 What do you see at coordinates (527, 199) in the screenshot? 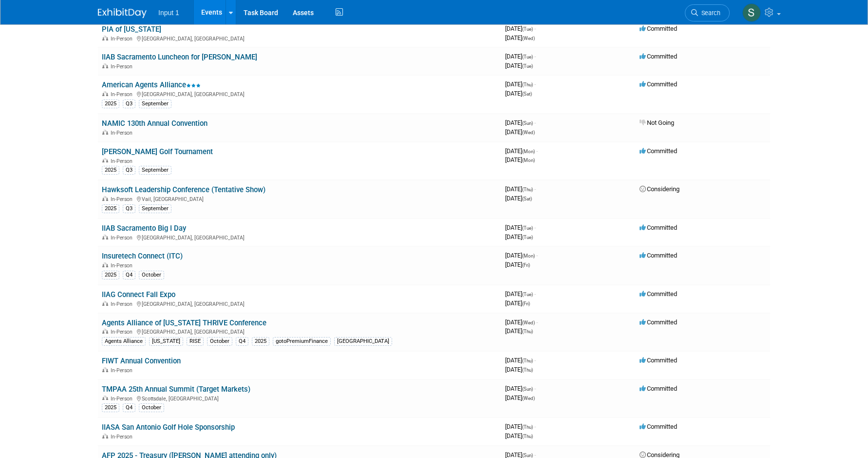
I see `span: (Sat)` at bounding box center [527, 199].